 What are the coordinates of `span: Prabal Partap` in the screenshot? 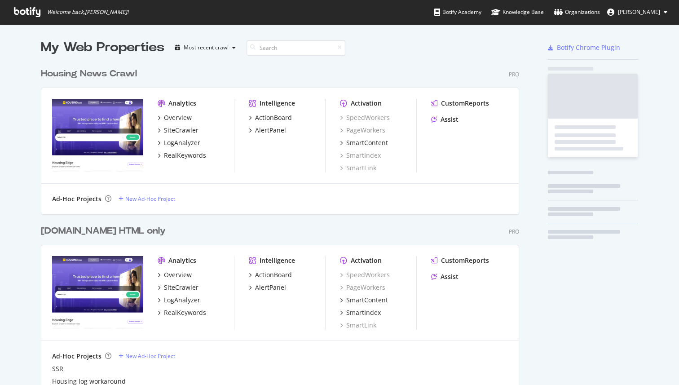 It's located at (639, 12).